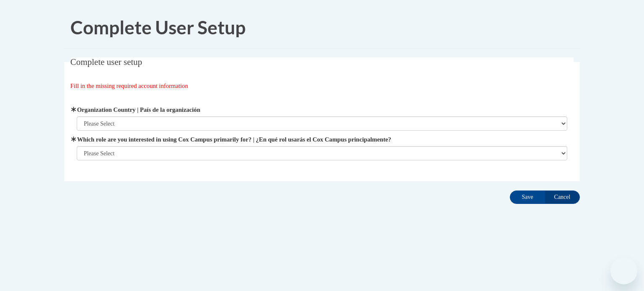  I want to click on span: Fill in the missing required account information, so click(129, 86).